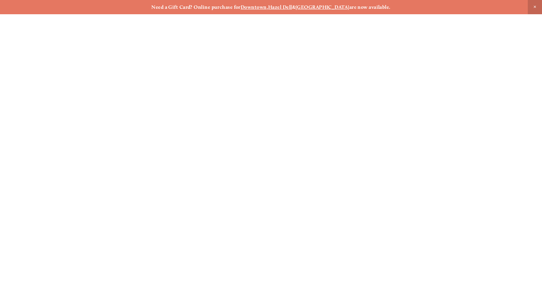 Image resolution: width=542 pixels, height=288 pixels. What do you see at coordinates (196, 7) in the screenshot?
I see `strong: Need a Gift Card? Online purchase for` at bounding box center [196, 7].